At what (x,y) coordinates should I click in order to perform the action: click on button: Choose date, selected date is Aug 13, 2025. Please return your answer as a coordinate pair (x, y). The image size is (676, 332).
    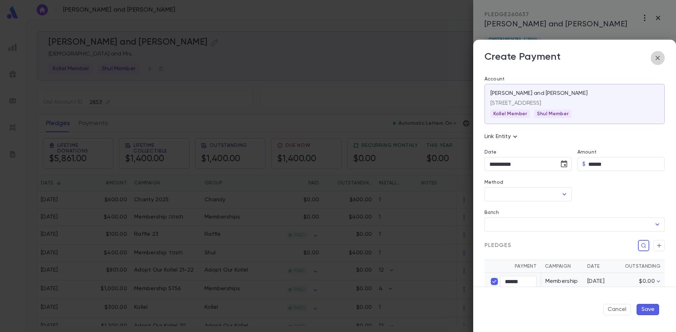
    Looking at the image, I should click on (564, 164).